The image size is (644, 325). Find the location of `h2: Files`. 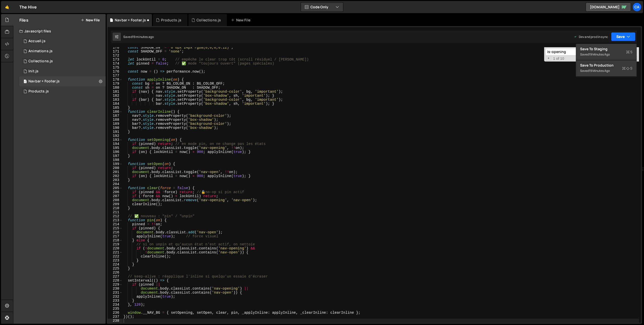

h2: Files is located at coordinates (24, 20).